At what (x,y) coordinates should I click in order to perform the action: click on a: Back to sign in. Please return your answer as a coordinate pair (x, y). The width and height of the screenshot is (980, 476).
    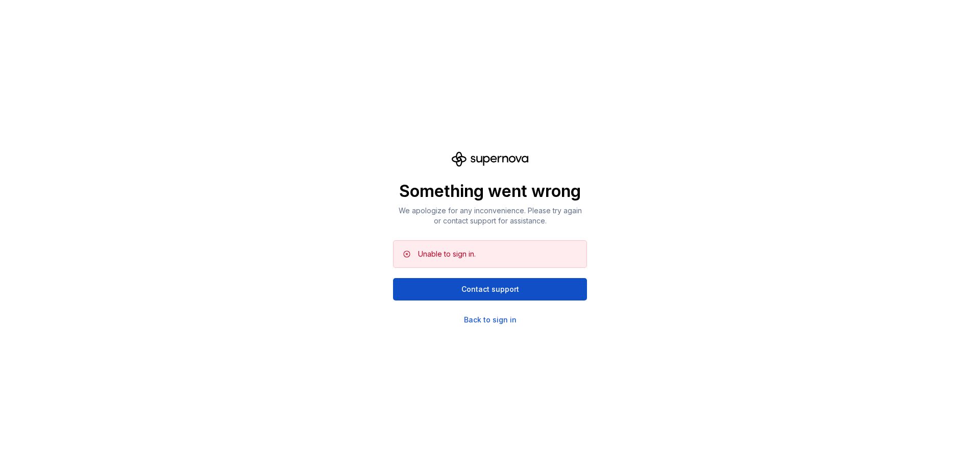
    Looking at the image, I should click on (490, 320).